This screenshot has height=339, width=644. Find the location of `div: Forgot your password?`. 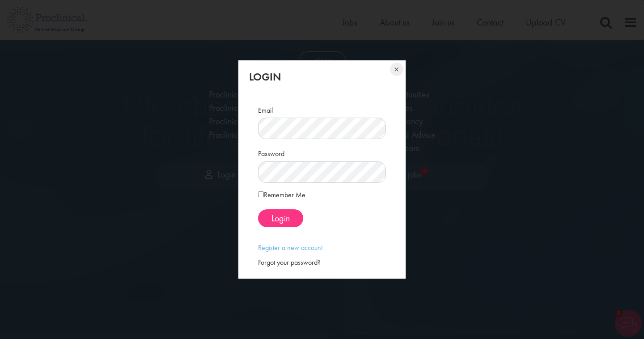

div: Forgot your password? is located at coordinates (321, 262).